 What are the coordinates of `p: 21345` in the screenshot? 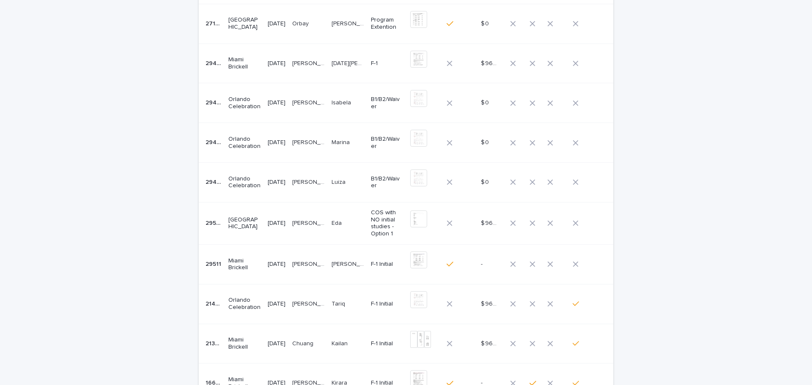 It's located at (214, 343).